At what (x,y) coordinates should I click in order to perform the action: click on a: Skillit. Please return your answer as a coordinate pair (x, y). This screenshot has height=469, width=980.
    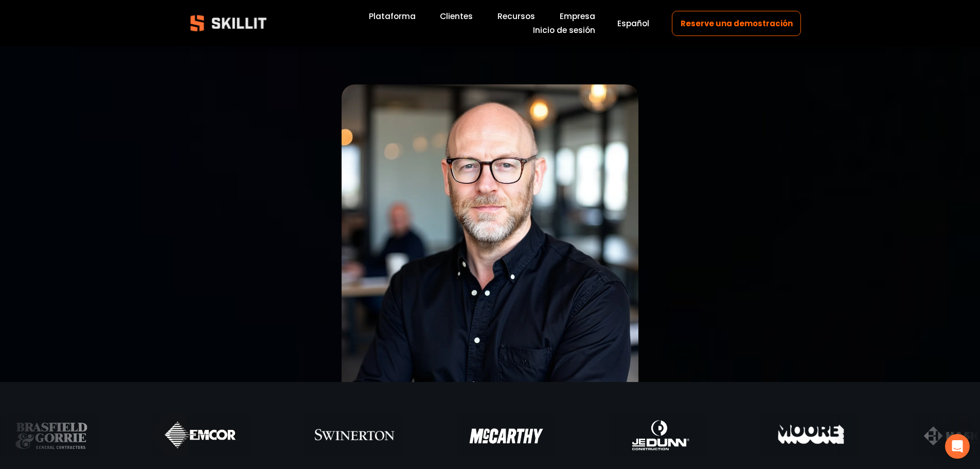
    Looking at the image, I should click on (228, 23).